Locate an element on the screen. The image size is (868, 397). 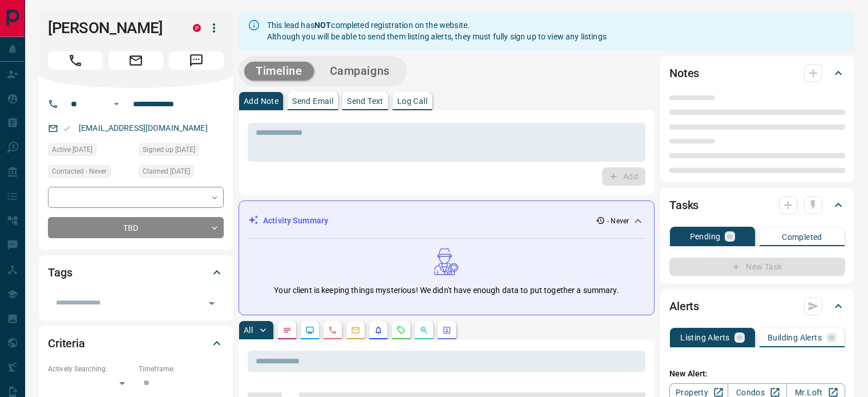
svg: Email Valid is located at coordinates (66, 128).